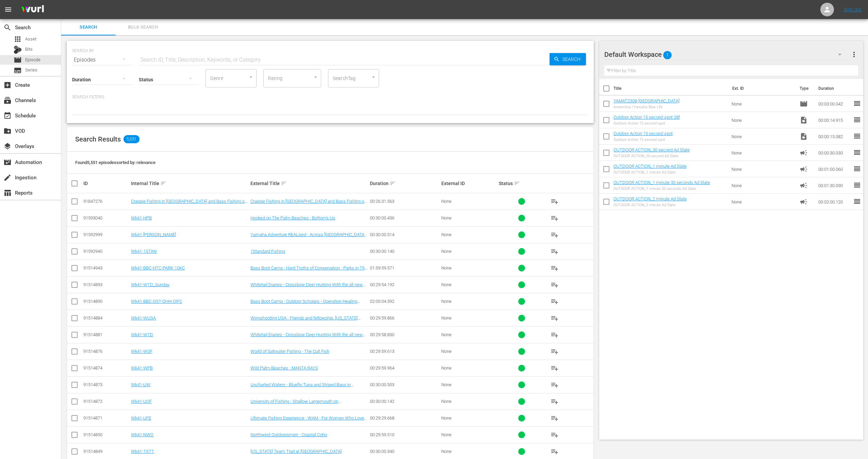  Describe the element at coordinates (405, 183) in the screenshot. I see `div: Duration` at that location.